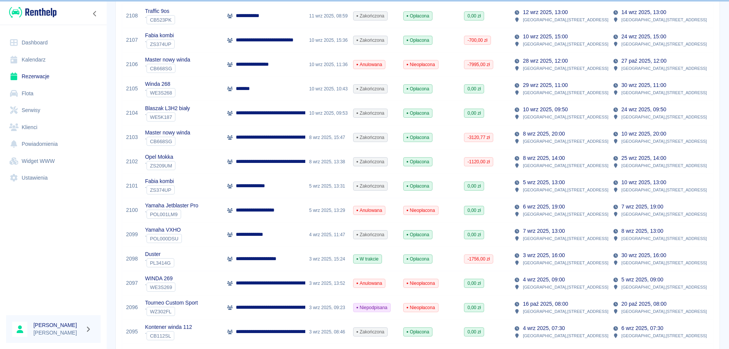  I want to click on div: 3 wrz 2025, 09:23, so click(327, 307).